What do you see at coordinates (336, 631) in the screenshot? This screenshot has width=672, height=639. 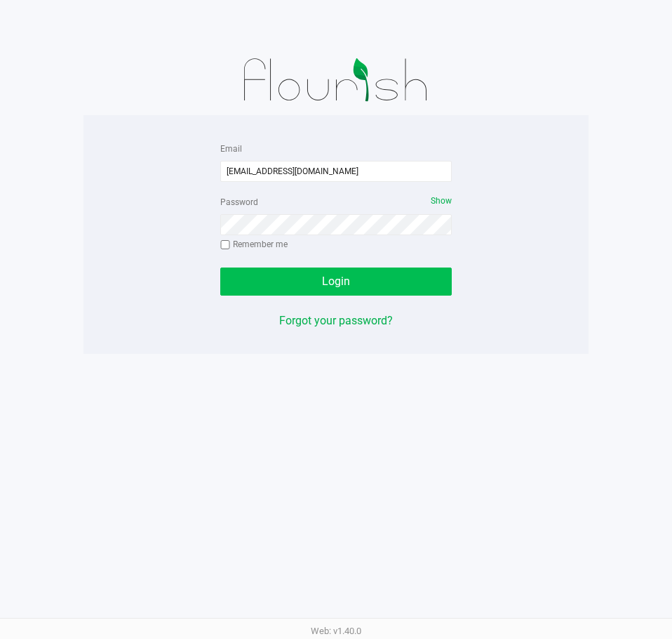 I see `span: Web: v1.40.0` at bounding box center [336, 631].